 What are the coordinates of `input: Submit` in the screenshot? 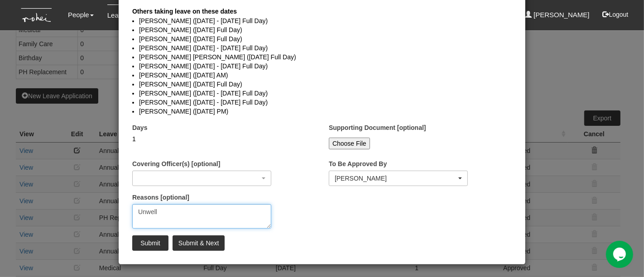 It's located at (150, 243).